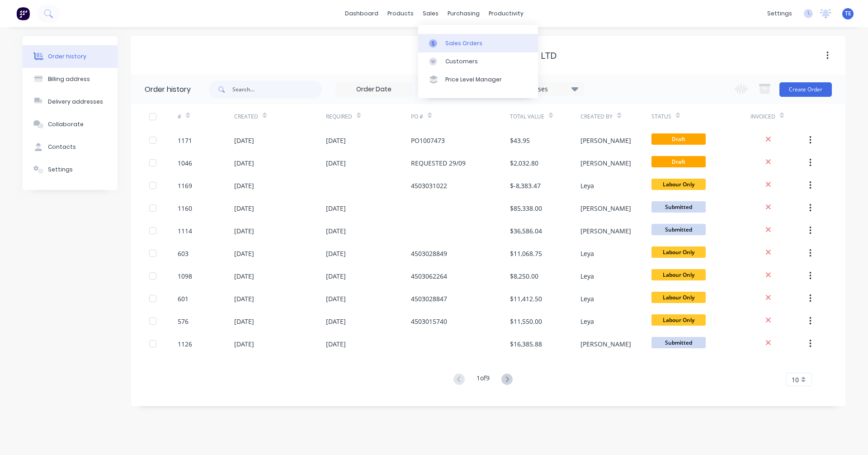 The image size is (868, 455). What do you see at coordinates (780, 13) in the screenshot?
I see `div: settings` at bounding box center [780, 13].